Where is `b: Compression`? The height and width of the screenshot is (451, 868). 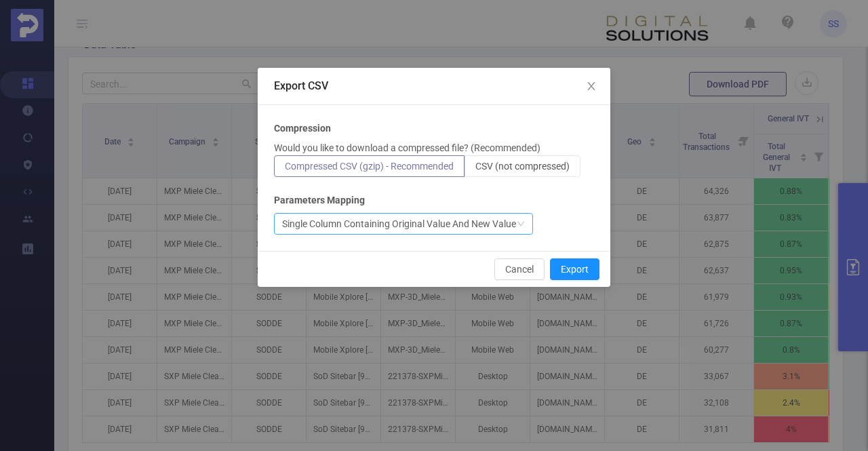
b: Compression is located at coordinates (303, 129).